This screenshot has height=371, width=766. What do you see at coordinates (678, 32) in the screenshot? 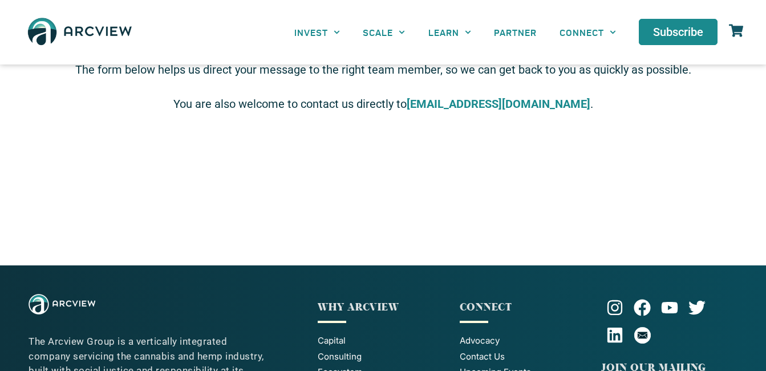
I see `span: Subscribe` at bounding box center [678, 32].